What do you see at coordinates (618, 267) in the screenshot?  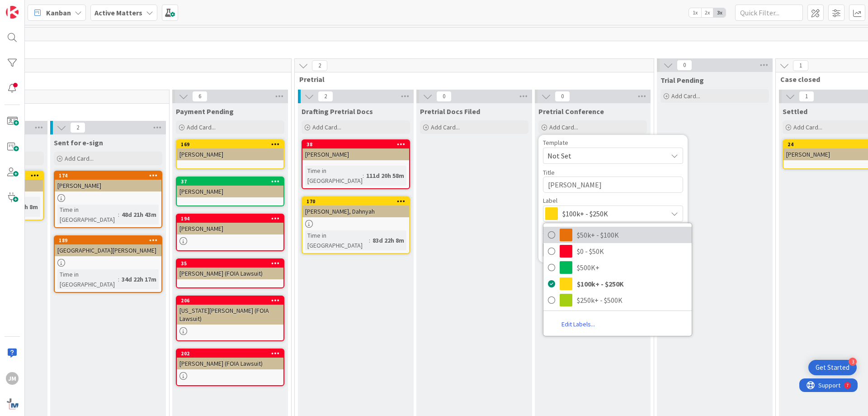 I see `a: $500K+` at bounding box center [618, 267].